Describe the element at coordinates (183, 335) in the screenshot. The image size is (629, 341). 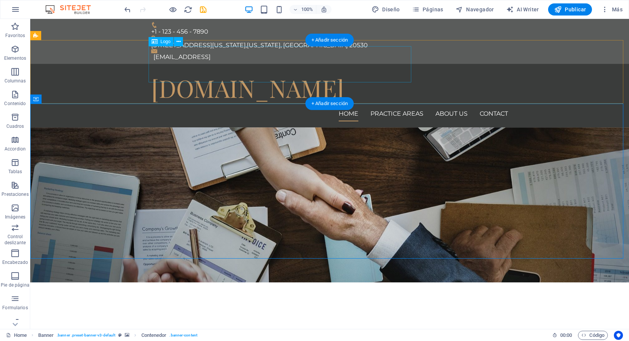
I see `span: . banner-content` at that location.